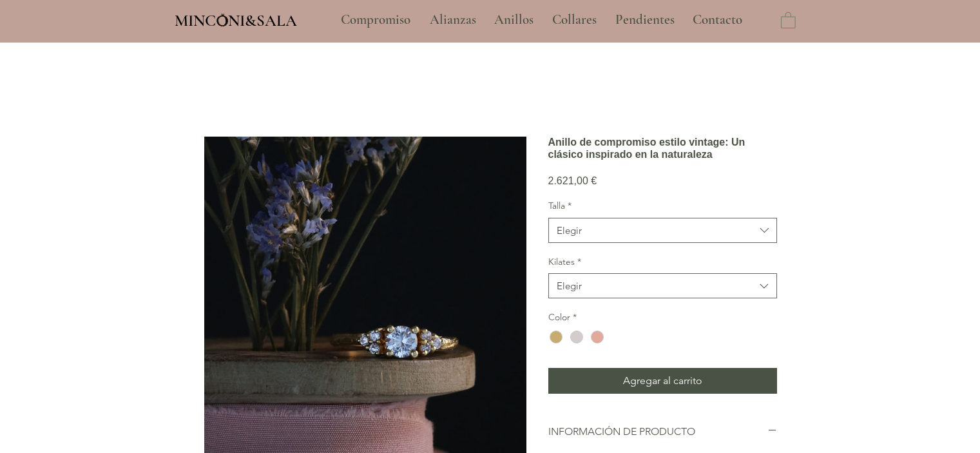 The height and width of the screenshot is (453, 980). I want to click on a: Collares, so click(574, 20).